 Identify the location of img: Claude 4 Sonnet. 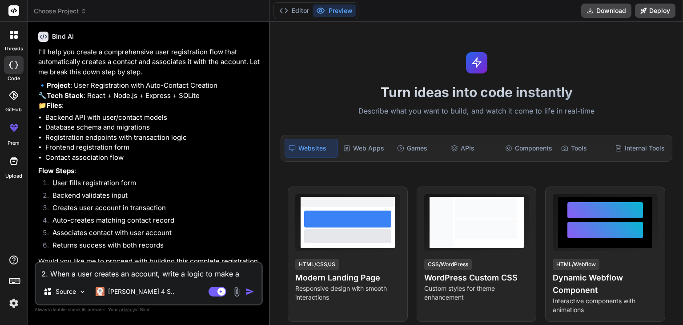
(100, 291).